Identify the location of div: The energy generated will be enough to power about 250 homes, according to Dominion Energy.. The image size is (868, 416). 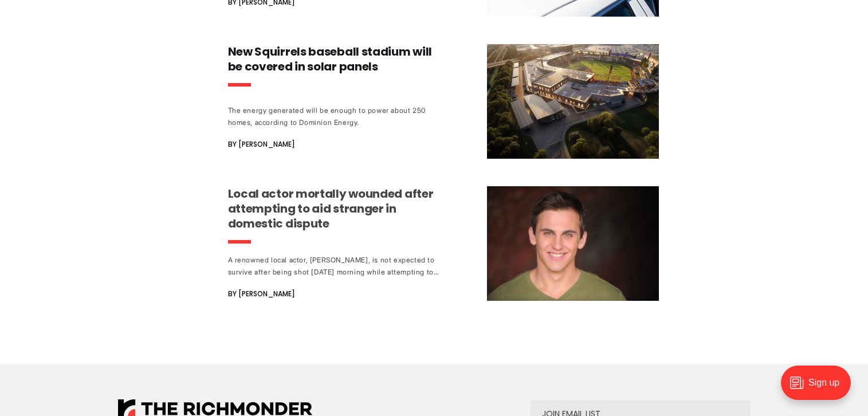
(335, 116).